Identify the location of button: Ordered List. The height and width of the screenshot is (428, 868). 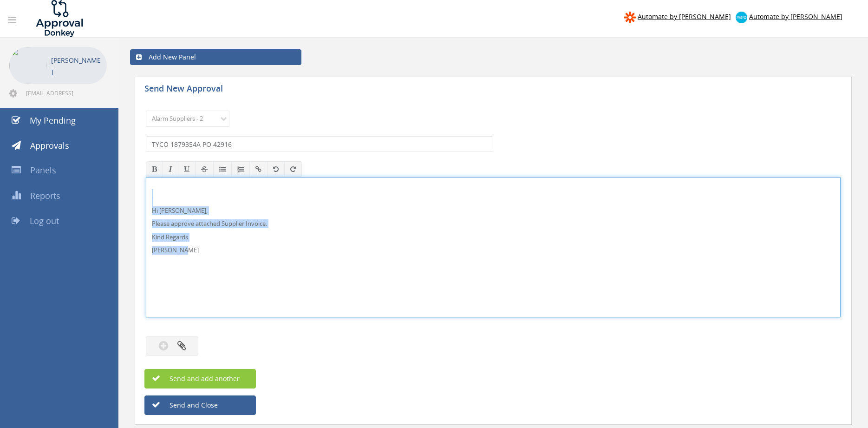
(241, 169).